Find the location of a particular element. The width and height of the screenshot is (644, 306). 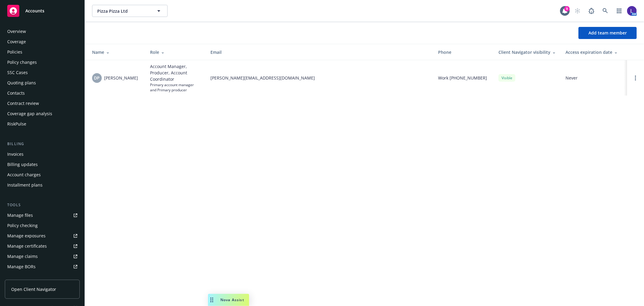

a: Manage files is located at coordinates (42, 216).